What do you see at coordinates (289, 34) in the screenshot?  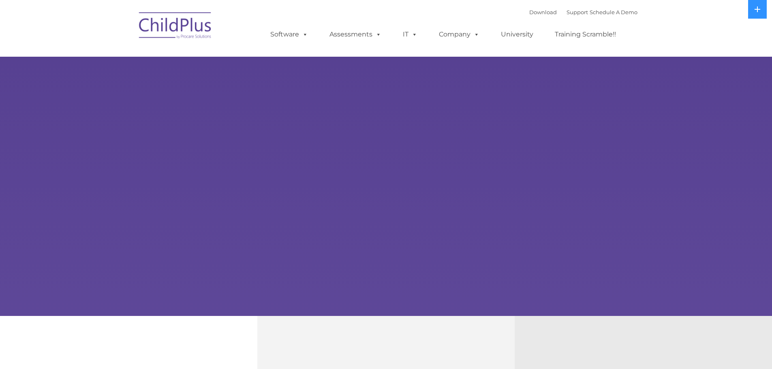 I see `a: Software` at bounding box center [289, 34].